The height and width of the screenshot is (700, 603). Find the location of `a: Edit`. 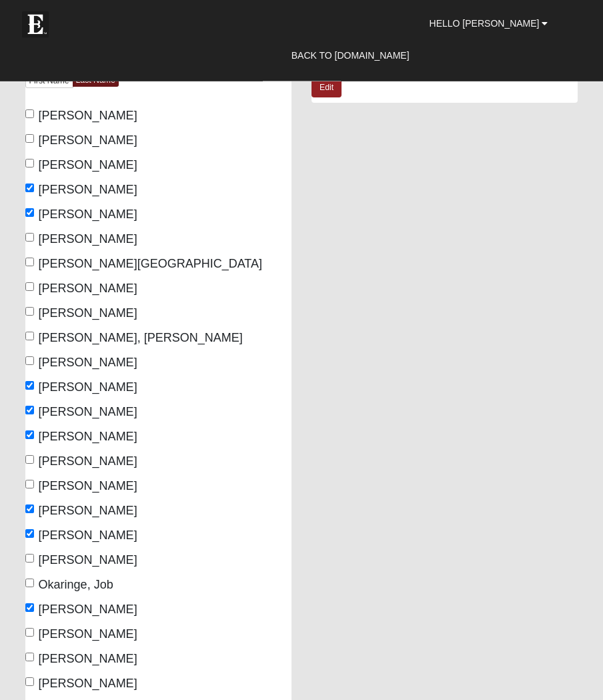

a: Edit is located at coordinates (326, 87).